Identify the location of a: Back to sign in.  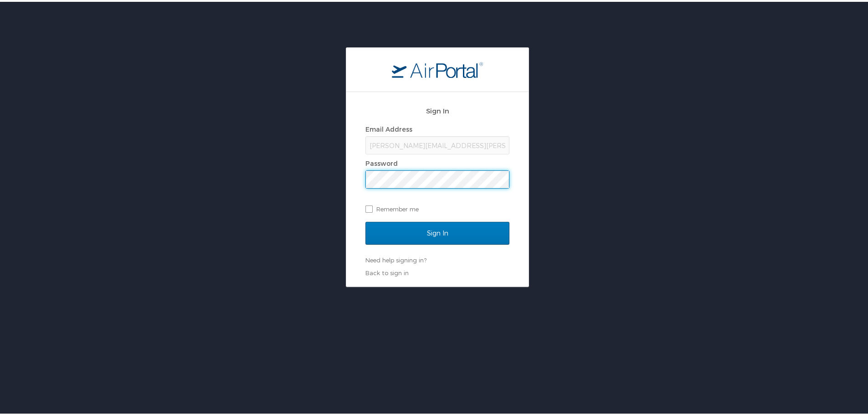
(386, 271).